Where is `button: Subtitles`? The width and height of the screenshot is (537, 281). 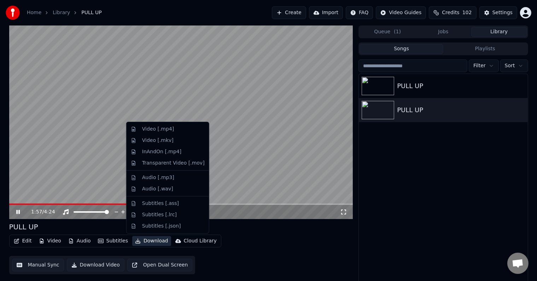
button: Subtitles is located at coordinates (113, 241).